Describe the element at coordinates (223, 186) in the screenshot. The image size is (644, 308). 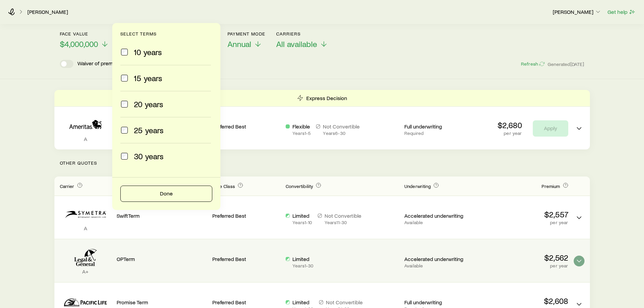
I see `span: Rate Class` at that location.